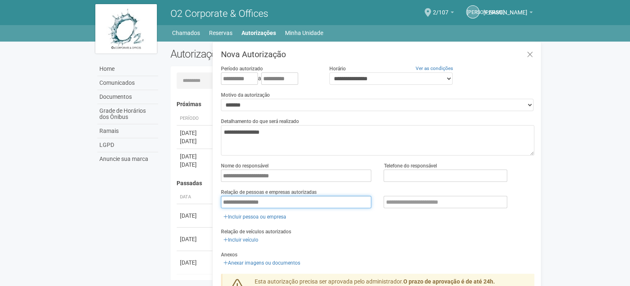  Describe the element at coordinates (506, 8) in the screenshot. I see `span: Juliana Oliveira` at that location.